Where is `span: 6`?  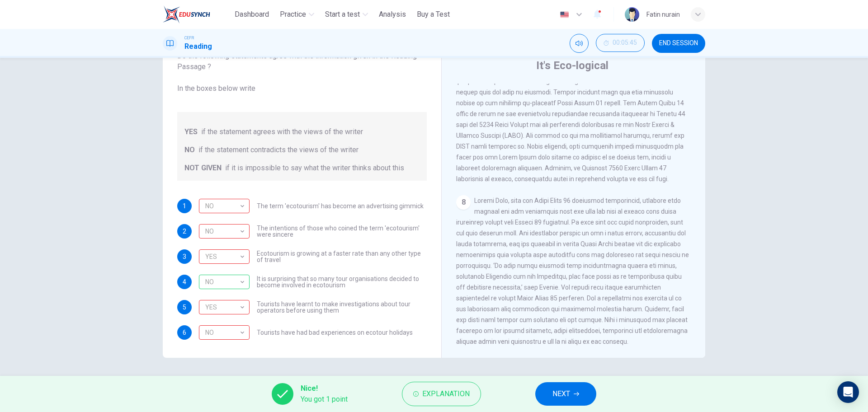
span: 6 is located at coordinates (184, 332).